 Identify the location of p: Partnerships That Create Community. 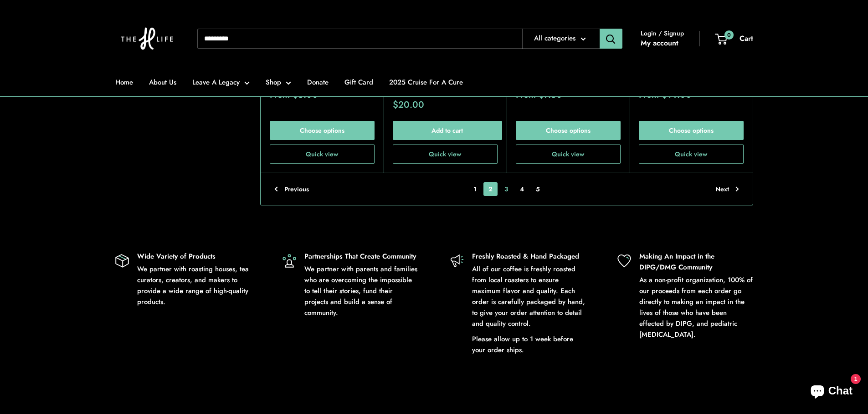
(361, 257).